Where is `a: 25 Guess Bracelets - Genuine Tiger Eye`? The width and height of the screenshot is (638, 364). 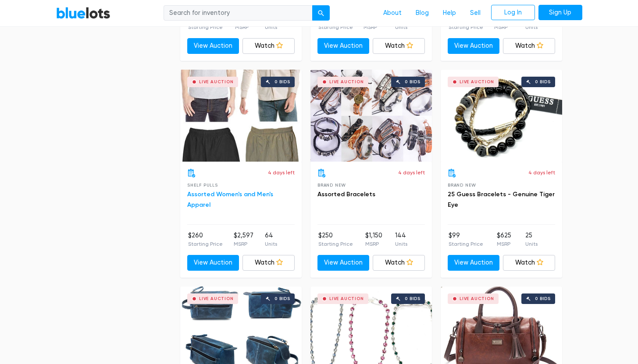 a: 25 Guess Bracelets - Genuine Tiger Eye is located at coordinates (501, 199).